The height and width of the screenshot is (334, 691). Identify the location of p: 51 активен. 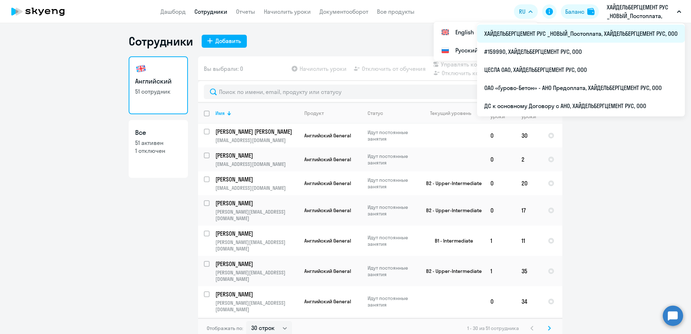
(158, 143).